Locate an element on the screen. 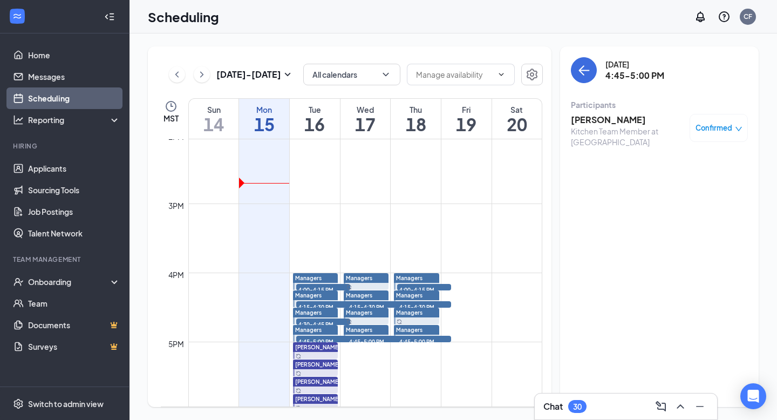 The height and width of the screenshot is (420, 777). svg: SmallChevronDown is located at coordinates (288, 74).